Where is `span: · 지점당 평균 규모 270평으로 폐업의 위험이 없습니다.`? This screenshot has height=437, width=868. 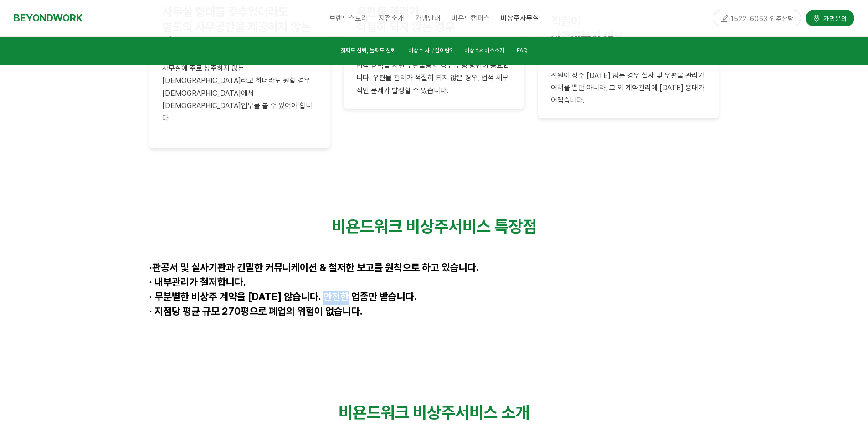 span: · 지점당 평균 규모 270평으로 폐업의 위험이 없습니다. is located at coordinates (256, 311).